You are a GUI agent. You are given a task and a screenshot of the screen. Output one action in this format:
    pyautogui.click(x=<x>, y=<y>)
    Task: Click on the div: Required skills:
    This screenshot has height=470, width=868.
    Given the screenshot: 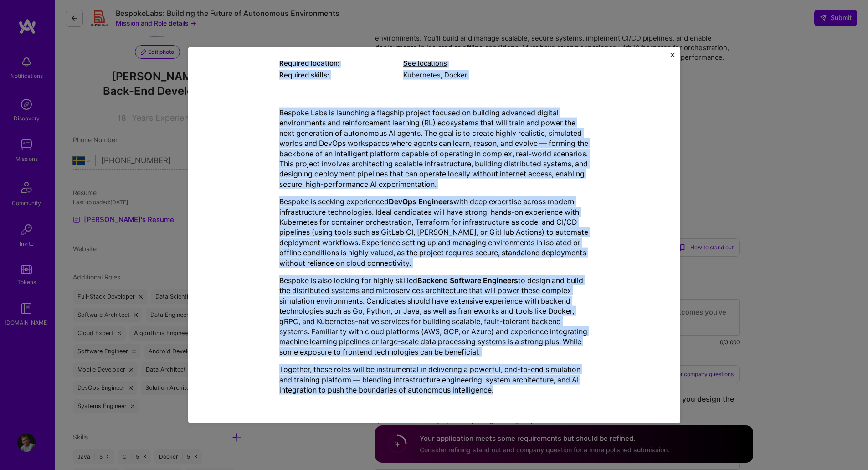 What is the action you would take?
    pyautogui.click(x=341, y=75)
    